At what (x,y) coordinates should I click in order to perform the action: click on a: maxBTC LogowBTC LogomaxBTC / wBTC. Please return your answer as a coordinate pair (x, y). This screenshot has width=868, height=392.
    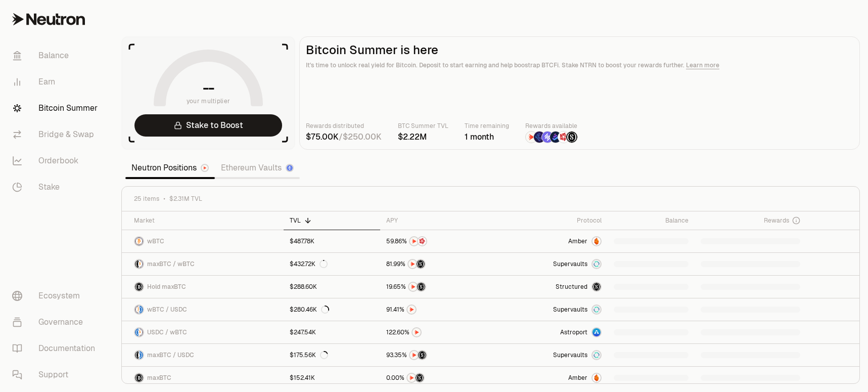
    Looking at the image, I should click on (202, 264).